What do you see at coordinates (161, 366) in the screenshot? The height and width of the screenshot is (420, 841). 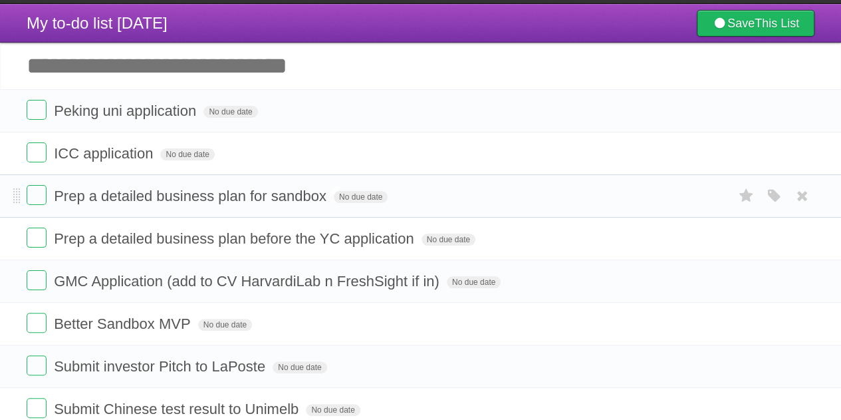 I see `span: Submit investor Pitch to LaPoste` at bounding box center [161, 366].